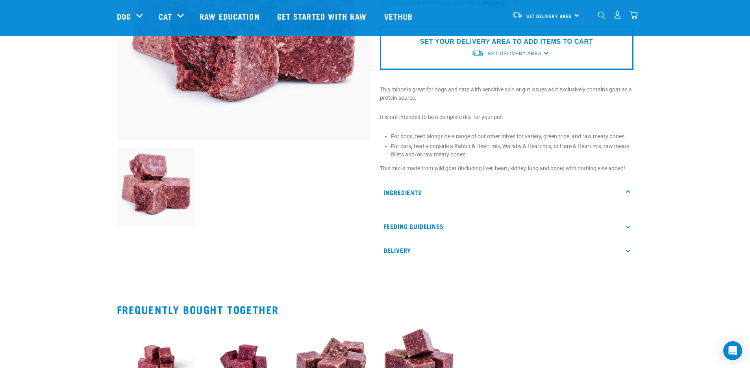 Image resolution: width=750 pixels, height=368 pixels. What do you see at coordinates (733, 350) in the screenshot?
I see `div: Open Intercom Messenger` at bounding box center [733, 350].